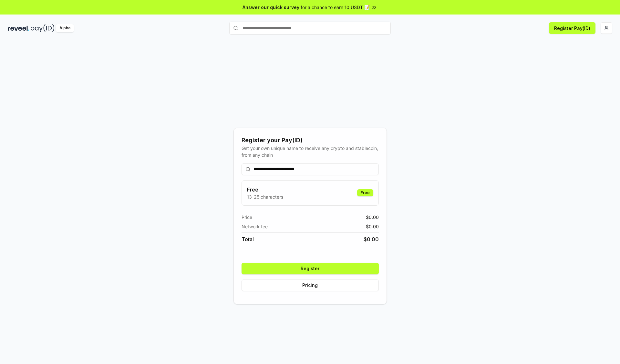 The width and height of the screenshot is (620, 364). I want to click on button: Pricing, so click(310, 286).